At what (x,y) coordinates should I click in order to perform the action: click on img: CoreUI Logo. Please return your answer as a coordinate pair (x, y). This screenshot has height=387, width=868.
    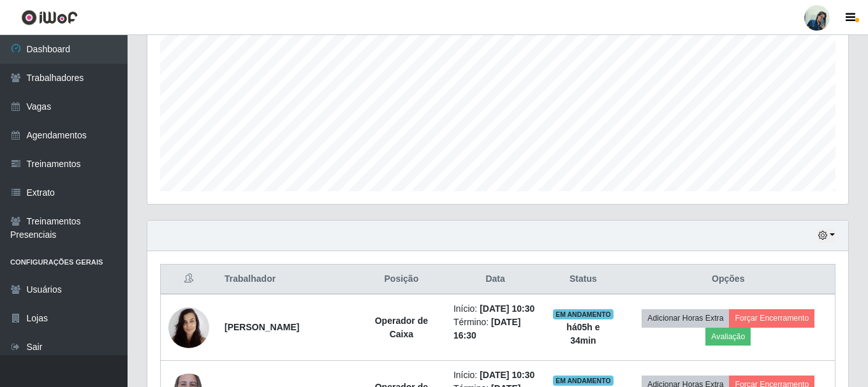
    Looking at the image, I should click on (49, 17).